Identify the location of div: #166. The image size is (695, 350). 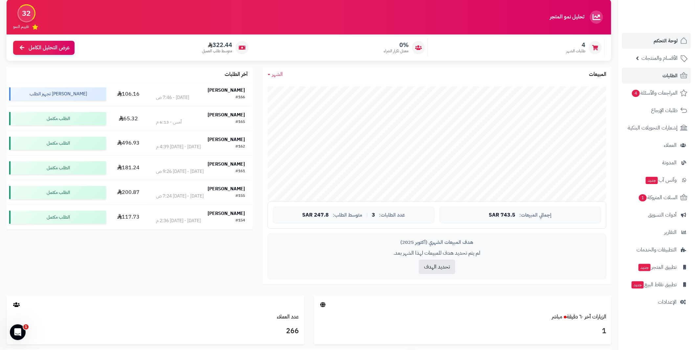
(241, 98).